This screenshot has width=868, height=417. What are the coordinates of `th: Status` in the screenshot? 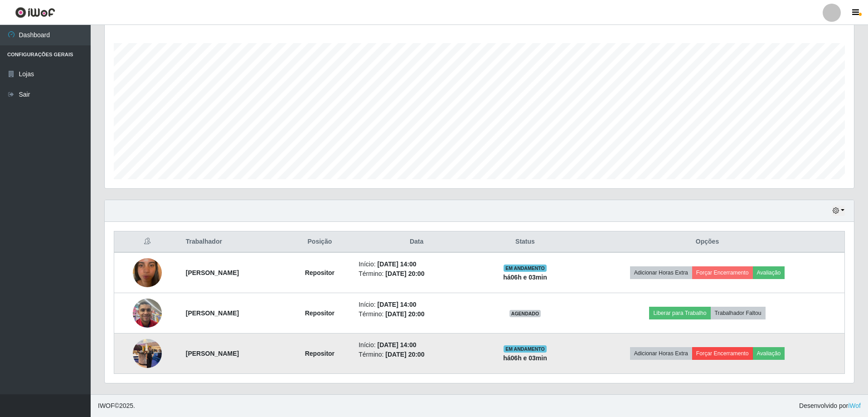 It's located at (525, 242).